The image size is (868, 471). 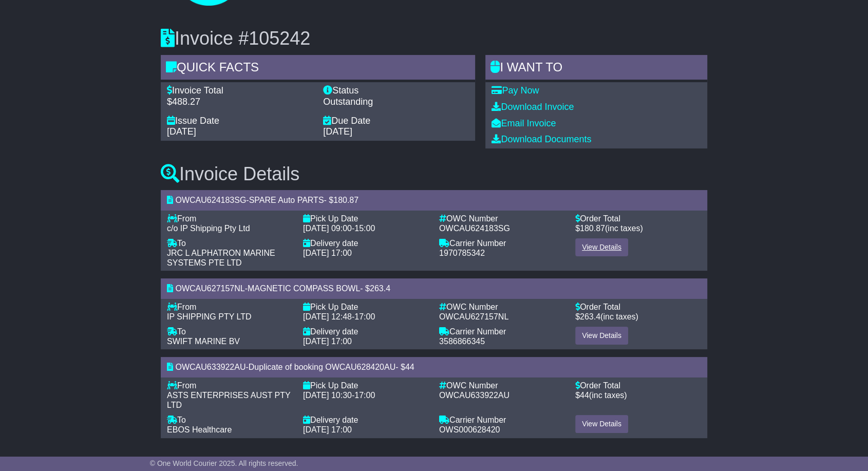 What do you see at coordinates (199, 429) in the screenshot?
I see `span: EBOS Healthcare` at bounding box center [199, 429].